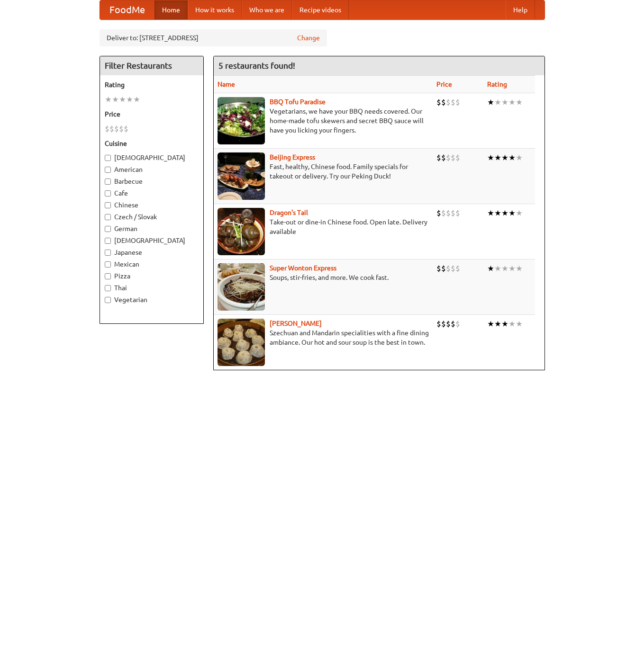 This screenshot has width=644, height=670. What do you see at coordinates (323, 278) in the screenshot?
I see `p: Soups, stir-fries, and more. We cook fast.` at bounding box center [323, 278].